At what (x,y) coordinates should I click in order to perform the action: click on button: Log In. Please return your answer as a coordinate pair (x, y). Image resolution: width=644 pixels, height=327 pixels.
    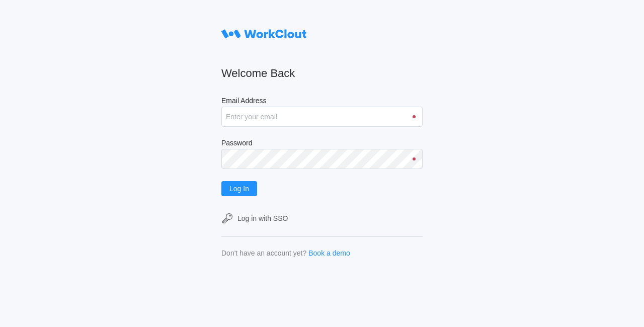
    Looking at the image, I should click on (239, 189).